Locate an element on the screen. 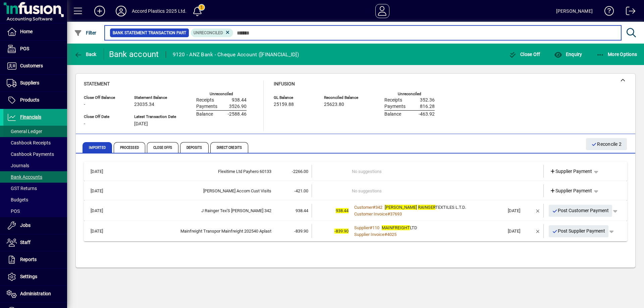 The image size is (644, 308). span: Deposits is located at coordinates (194, 148).